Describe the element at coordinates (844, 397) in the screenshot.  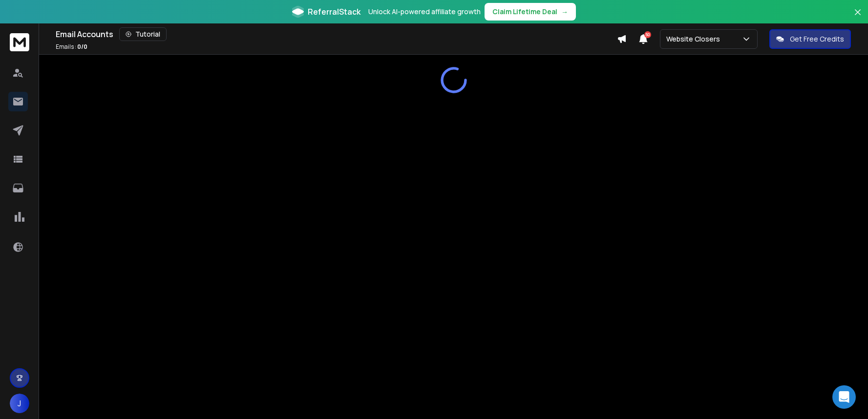
I see `div: Open Intercom Messenger` at that location.